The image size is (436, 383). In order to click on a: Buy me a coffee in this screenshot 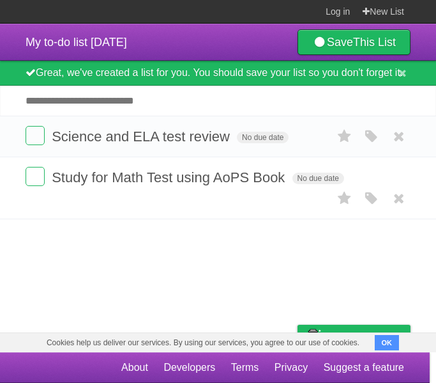, I will do `click(354, 336)`.